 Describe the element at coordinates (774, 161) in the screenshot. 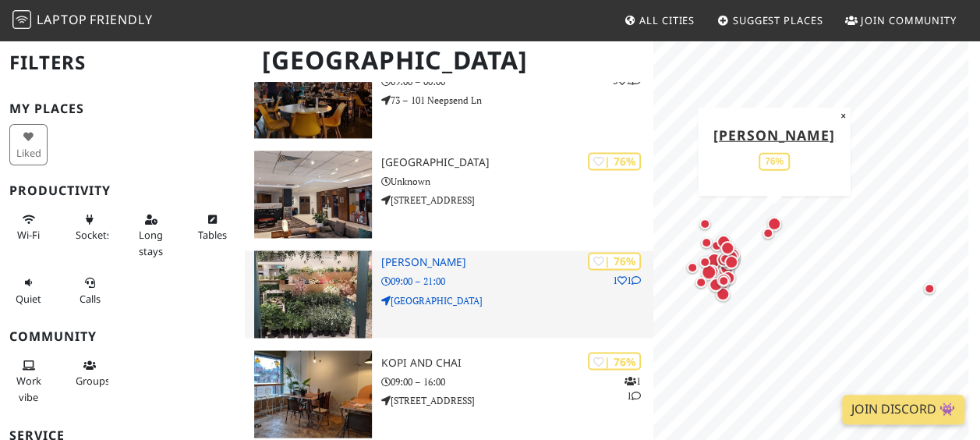

I see `div: 76%` at that location.